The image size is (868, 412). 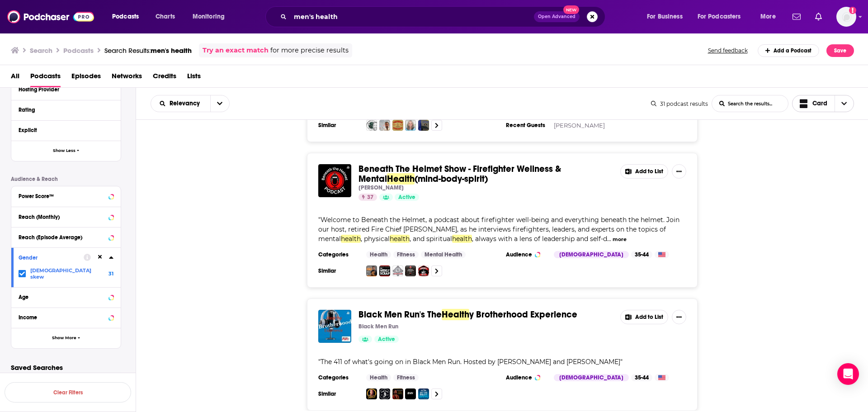 I want to click on button: Show More, so click(x=66, y=338).